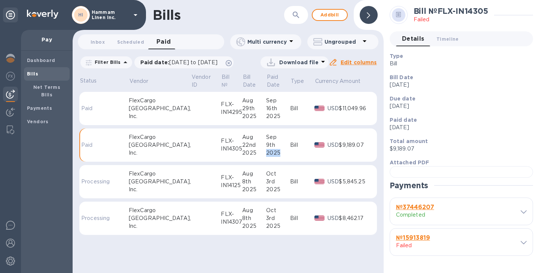 The width and height of the screenshot is (539, 273). I want to click on p: Hammam Linen Inc., so click(110, 15).